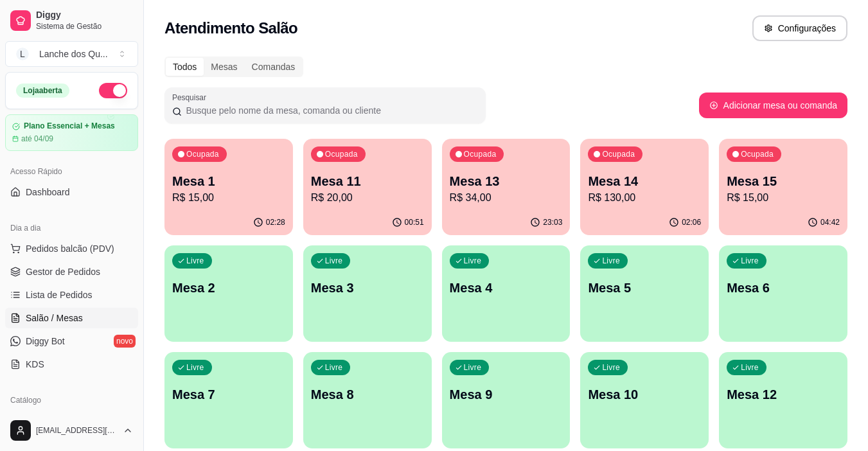  I want to click on button: LivreMesa 6, so click(783, 294).